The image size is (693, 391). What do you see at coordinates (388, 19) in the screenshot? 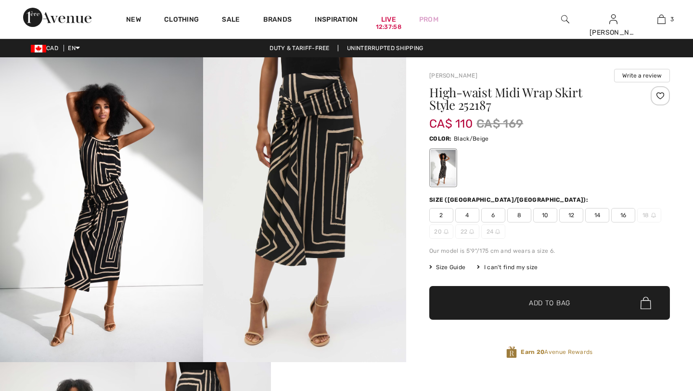
I see `a: Live12:37:58` at bounding box center [388, 19].